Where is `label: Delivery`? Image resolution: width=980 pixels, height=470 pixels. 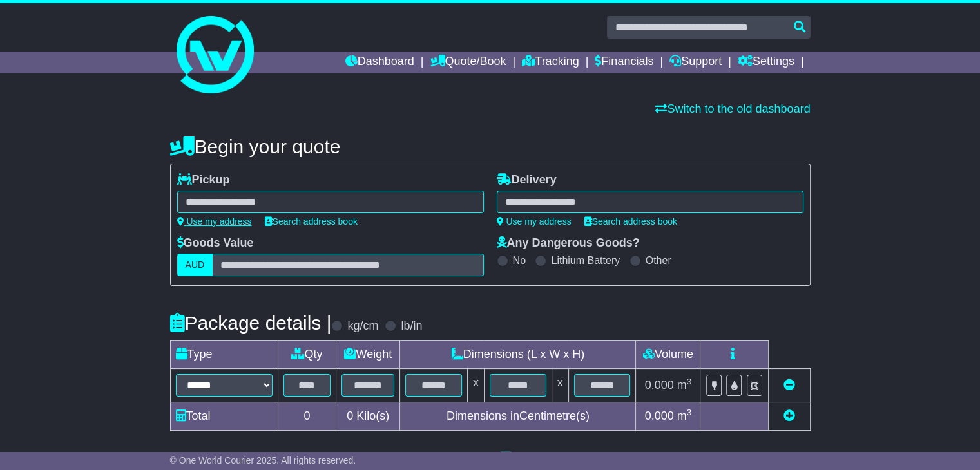 label: Delivery is located at coordinates (526, 180).